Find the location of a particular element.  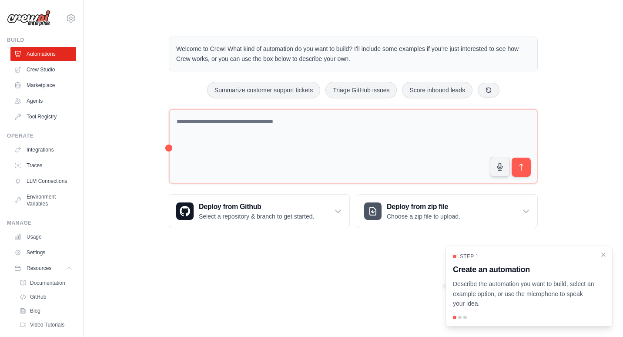

p: Select a repository & branch to get started. is located at coordinates (256, 216).